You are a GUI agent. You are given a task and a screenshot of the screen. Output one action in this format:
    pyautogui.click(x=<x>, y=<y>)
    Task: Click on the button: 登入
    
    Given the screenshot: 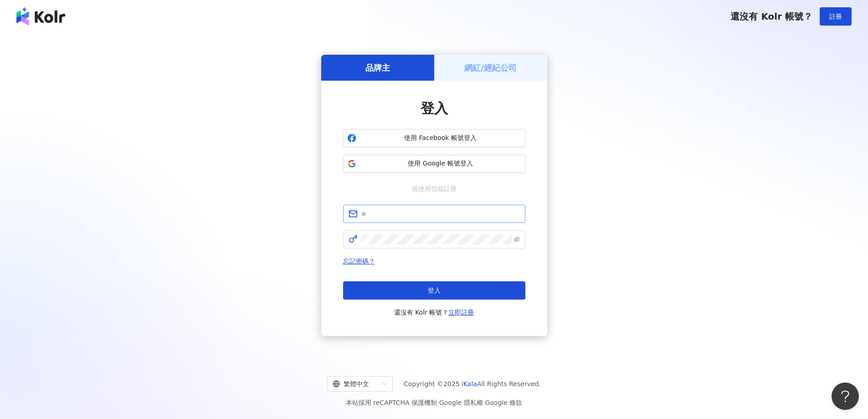 What is the action you would take?
    pyautogui.click(x=434, y=290)
    